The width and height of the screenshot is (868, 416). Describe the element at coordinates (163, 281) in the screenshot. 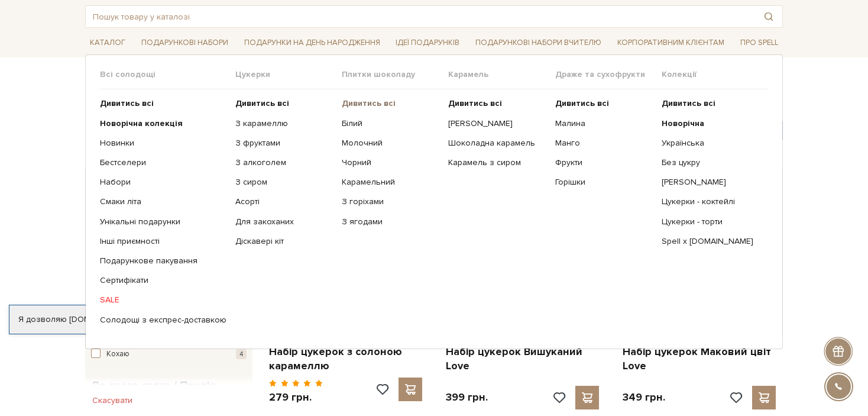

I see `a: Сертифікати` at that location.